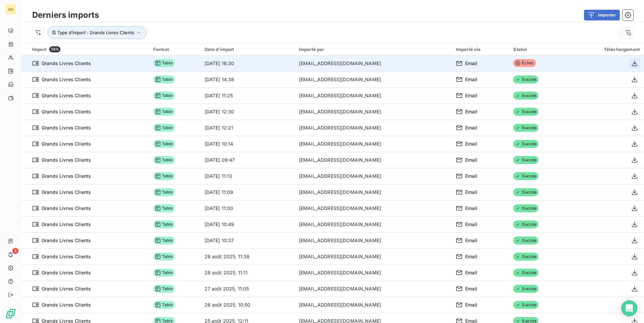 The image size is (644, 323). Describe the element at coordinates (247, 305) in the screenshot. I see `td: 26 août 2025, 10:50` at that location.